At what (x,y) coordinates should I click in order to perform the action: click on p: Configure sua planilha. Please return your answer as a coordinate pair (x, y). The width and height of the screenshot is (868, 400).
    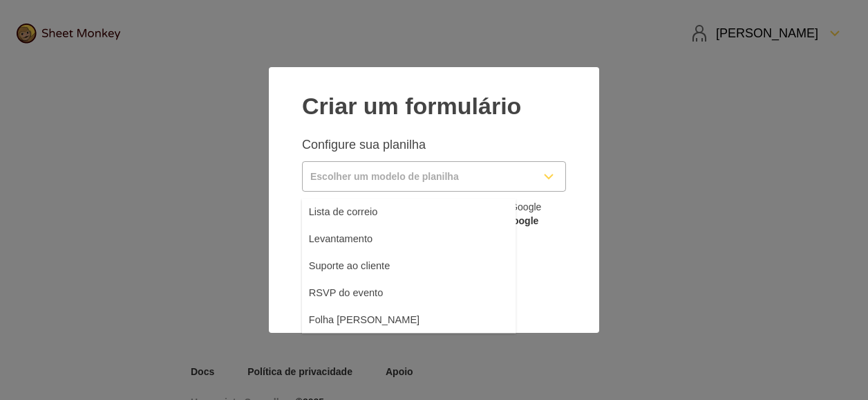
    Looking at the image, I should click on (434, 145).